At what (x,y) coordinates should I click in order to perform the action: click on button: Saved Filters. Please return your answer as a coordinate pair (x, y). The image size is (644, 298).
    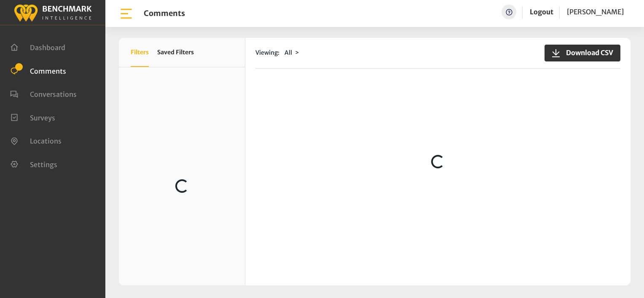
    Looking at the image, I should click on (175, 52).